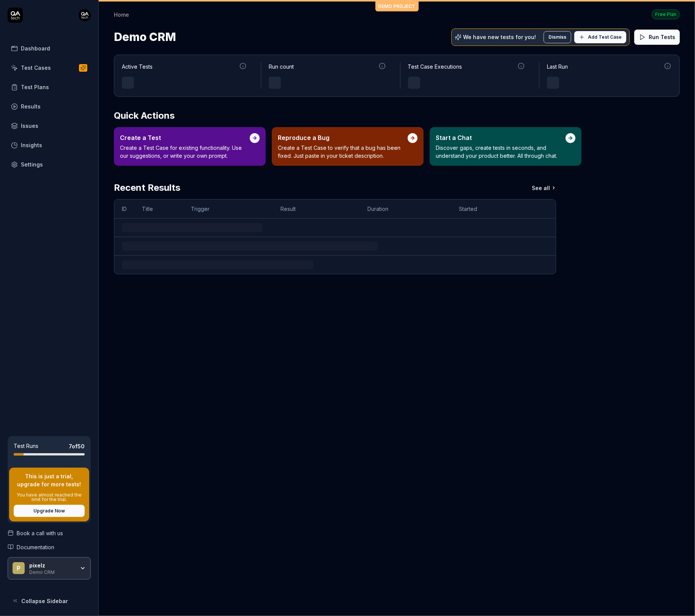 The image size is (695, 616). I want to click on a: Dashboard, so click(49, 49).